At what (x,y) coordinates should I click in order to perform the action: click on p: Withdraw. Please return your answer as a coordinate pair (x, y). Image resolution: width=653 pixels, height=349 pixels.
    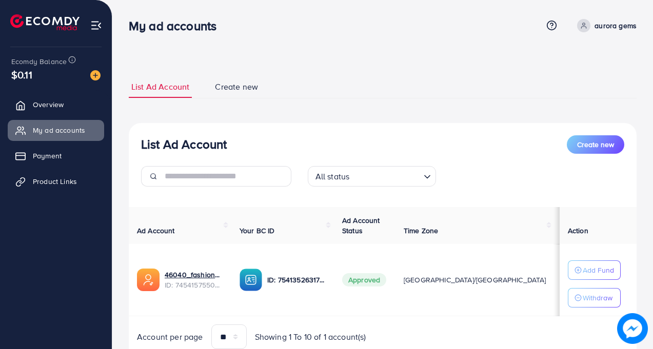
    Looking at the image, I should click on (598, 298).